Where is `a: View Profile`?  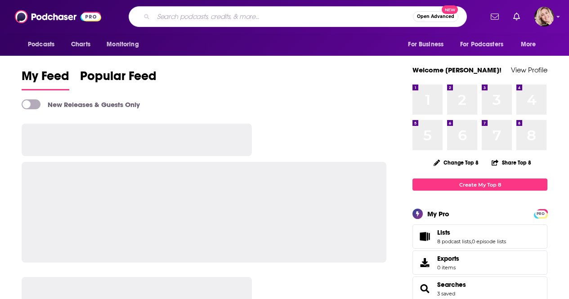 a: View Profile is located at coordinates (529, 70).